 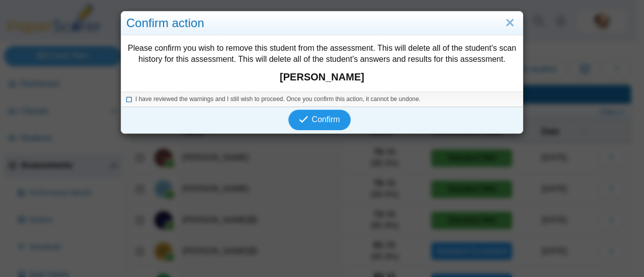 What do you see at coordinates (326, 119) in the screenshot?
I see `span: Confirm` at bounding box center [326, 119].